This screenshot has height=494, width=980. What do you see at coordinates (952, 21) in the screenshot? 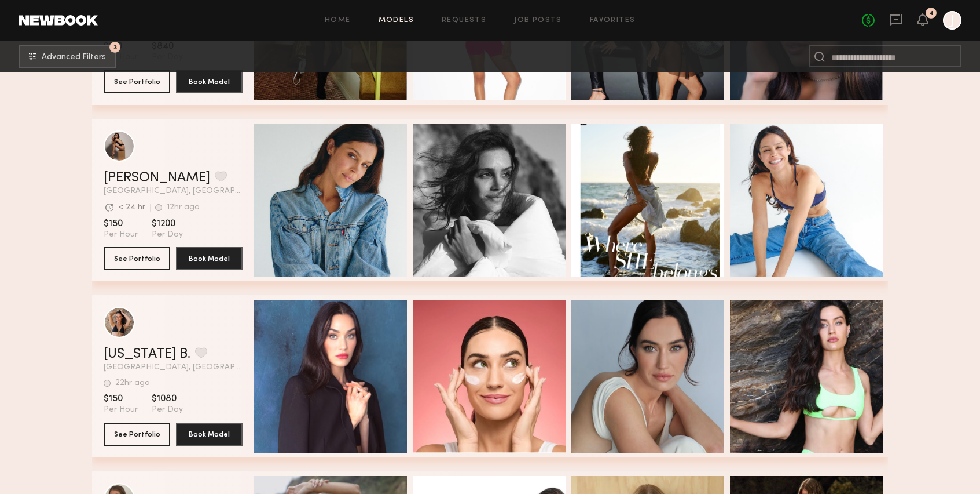
I see `a: J` at bounding box center [952, 21].